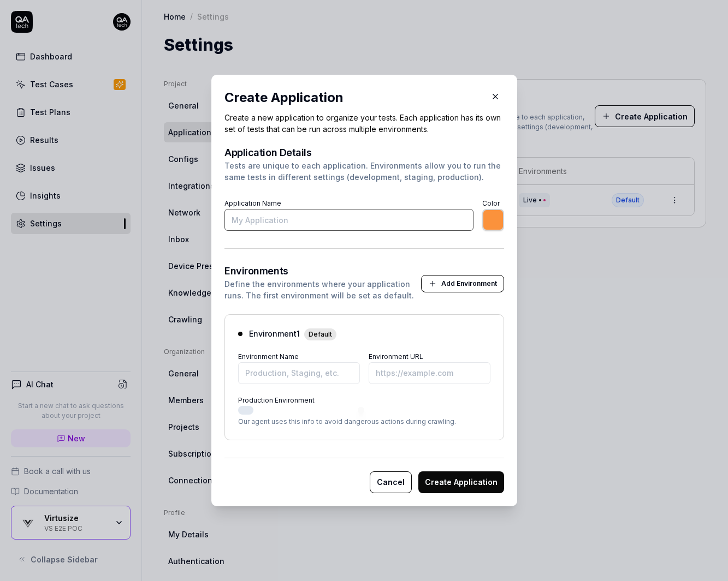 The height and width of the screenshot is (581, 728). What do you see at coordinates (463, 283) in the screenshot?
I see `button: Add Environment` at bounding box center [463, 283].